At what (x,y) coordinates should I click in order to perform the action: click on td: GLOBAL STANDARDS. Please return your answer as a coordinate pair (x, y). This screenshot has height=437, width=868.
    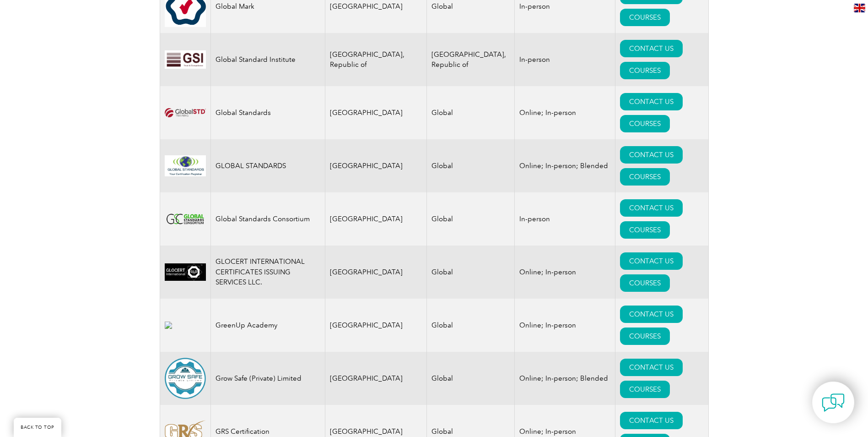
    Looking at the image, I should click on (268, 166).